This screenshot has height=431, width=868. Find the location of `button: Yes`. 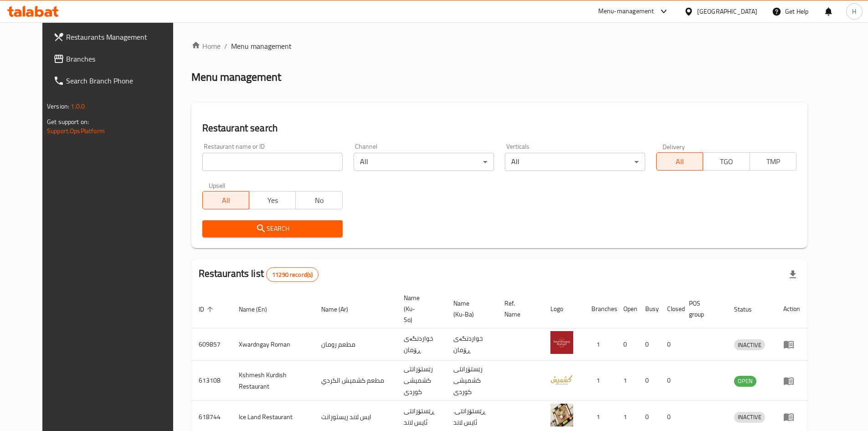

button: Yes is located at coordinates (272, 200).